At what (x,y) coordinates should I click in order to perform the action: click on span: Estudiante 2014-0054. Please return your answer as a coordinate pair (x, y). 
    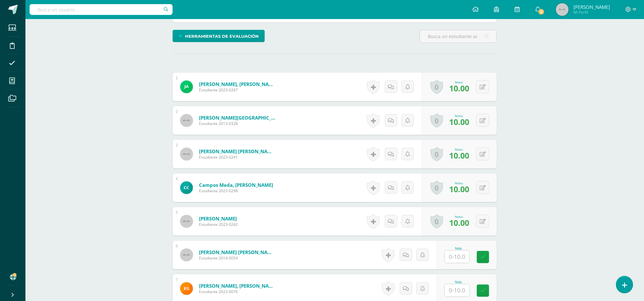
    Looking at the image, I should click on (237, 258).